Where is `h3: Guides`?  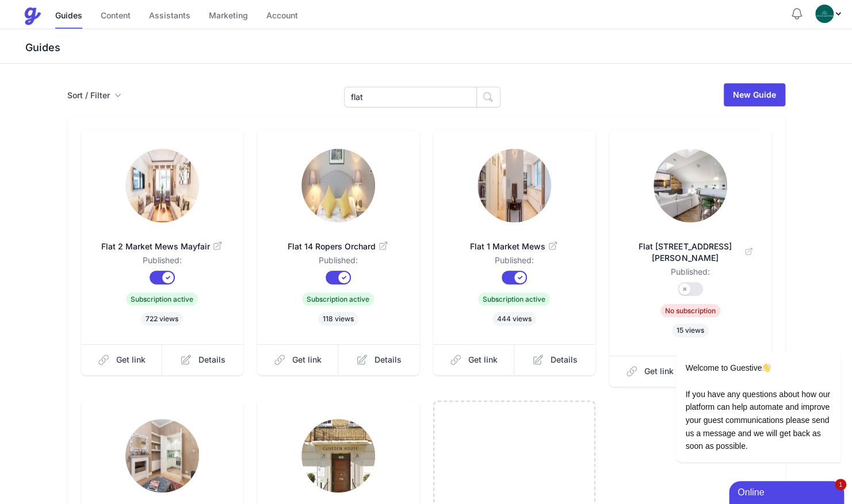 h3: Guides is located at coordinates (437, 47).